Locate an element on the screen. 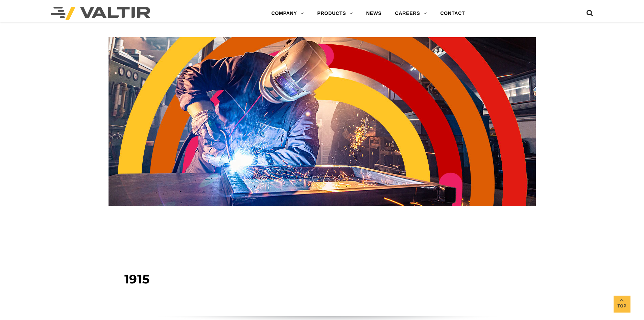 This screenshot has height=320, width=644. a: PRODUCTS is located at coordinates (335, 14).